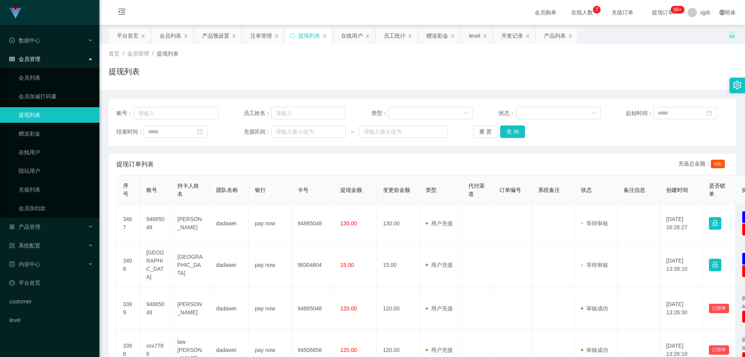 This screenshot has height=357, width=745. What do you see at coordinates (152, 190) in the screenshot?
I see `span: 账号` at bounding box center [152, 190].